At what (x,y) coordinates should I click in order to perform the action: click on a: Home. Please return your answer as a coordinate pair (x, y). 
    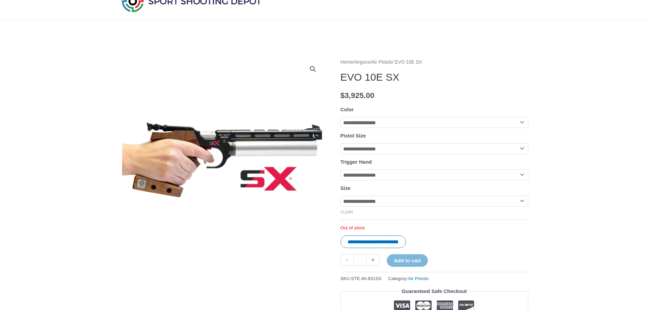
    Looking at the image, I should click on (347, 62).